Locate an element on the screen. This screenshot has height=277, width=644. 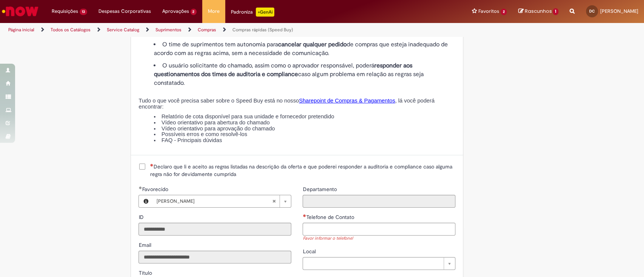
span: Telefone de Contato is located at coordinates (330, 217).